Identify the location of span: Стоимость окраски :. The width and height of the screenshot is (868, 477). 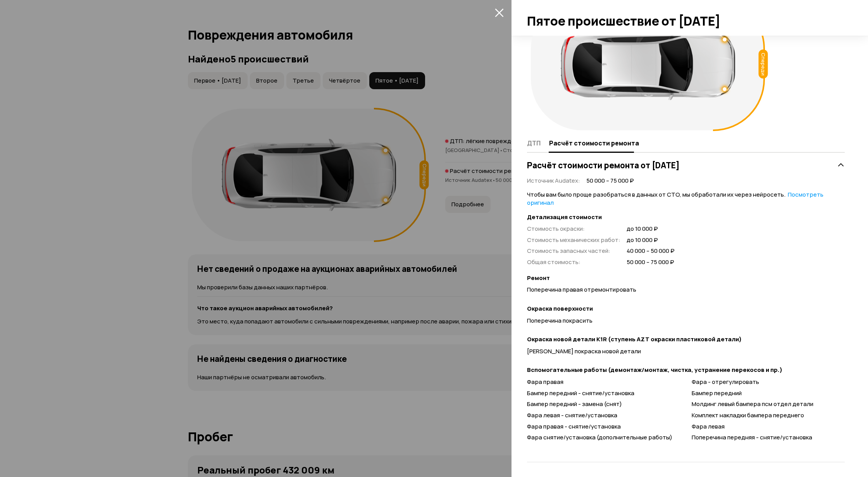
(556, 228).